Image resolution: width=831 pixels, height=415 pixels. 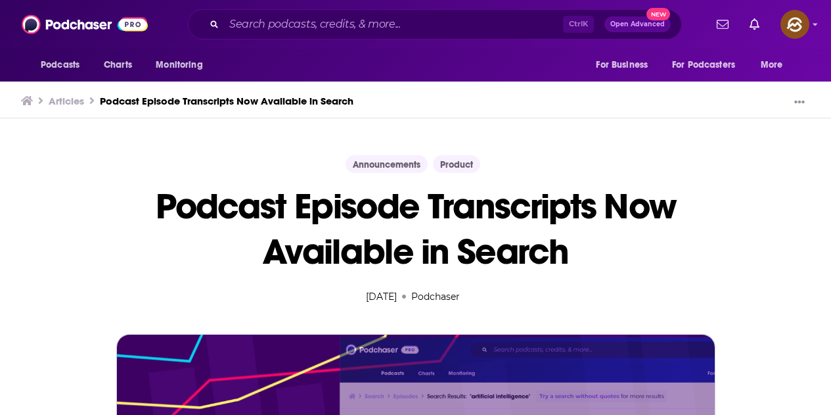 I want to click on a: Product, so click(x=457, y=164).